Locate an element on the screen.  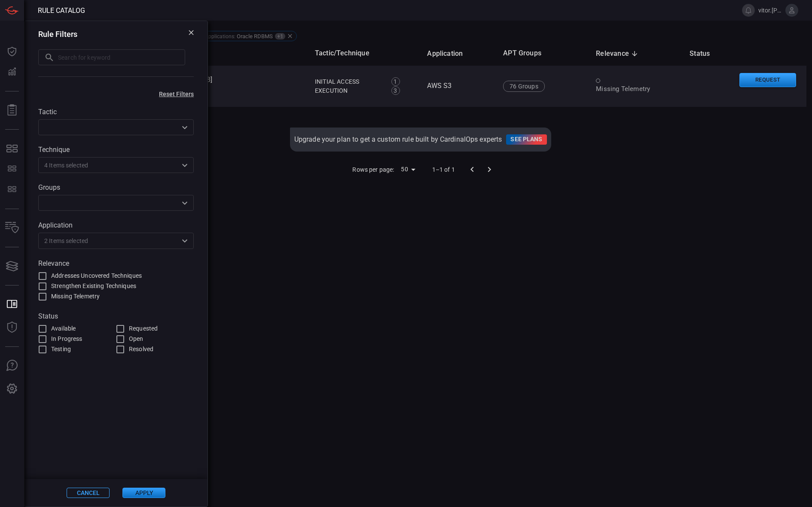
div: 50 is located at coordinates (408, 169).